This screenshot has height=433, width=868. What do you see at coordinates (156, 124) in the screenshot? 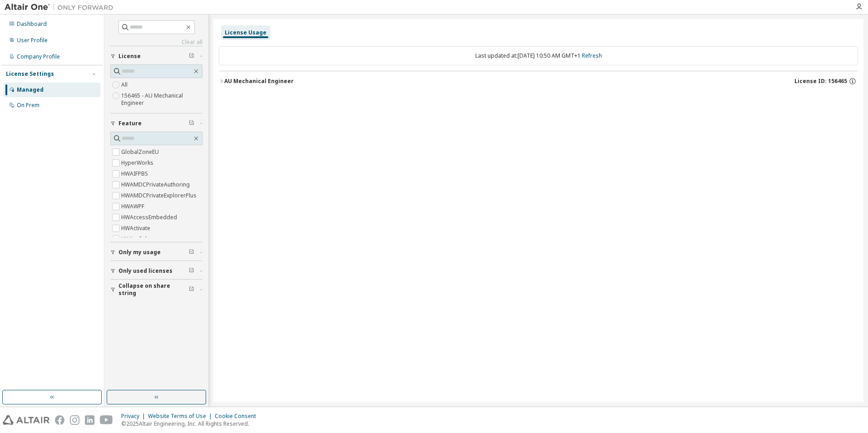
I see `button: Feature` at bounding box center [156, 124].